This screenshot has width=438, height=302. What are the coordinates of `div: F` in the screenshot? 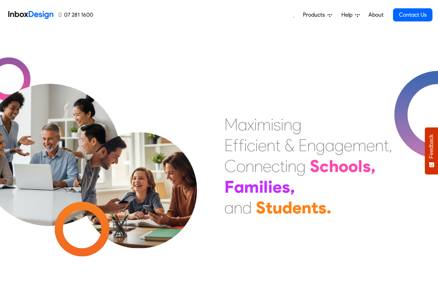 It's located at (229, 187).